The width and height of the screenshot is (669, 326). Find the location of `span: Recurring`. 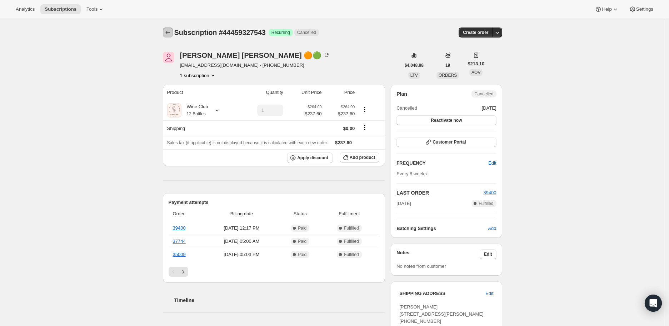

span: Recurring is located at coordinates (281, 33).